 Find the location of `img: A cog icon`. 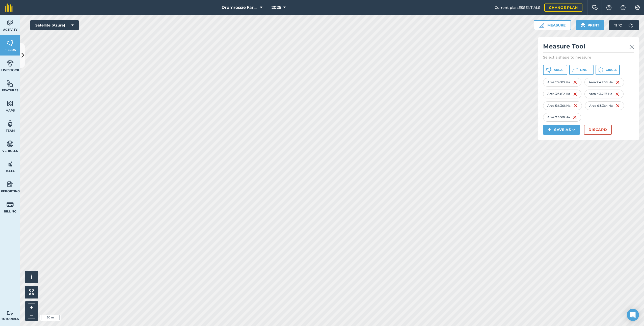

img: A cog icon is located at coordinates (637, 8).